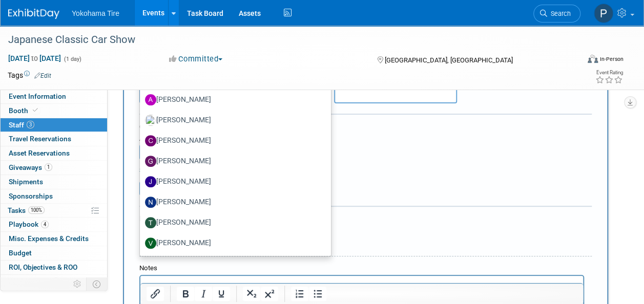 This screenshot has height=304, width=644. Describe the element at coordinates (29, 224) in the screenshot. I see `span: Playbook` at that location.